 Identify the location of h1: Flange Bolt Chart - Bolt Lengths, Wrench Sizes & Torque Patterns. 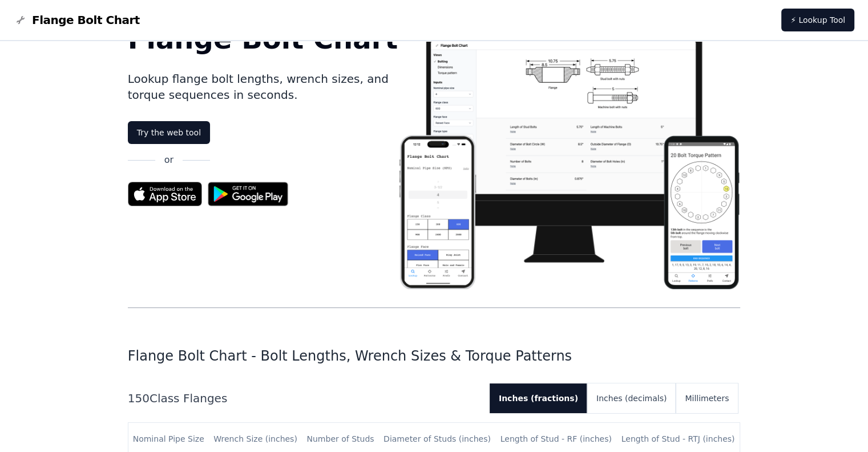
(434, 356).